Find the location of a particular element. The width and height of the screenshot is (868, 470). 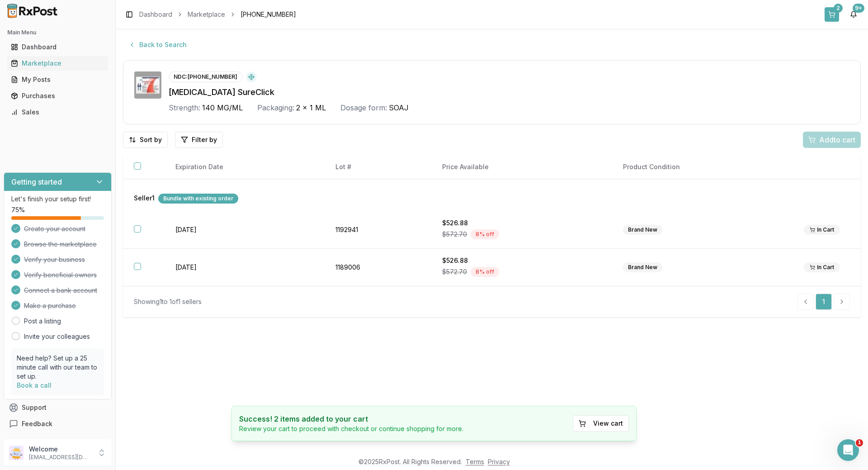

img: Repatha SureClick 140 MG/ML SOAJ is located at coordinates (148, 85).